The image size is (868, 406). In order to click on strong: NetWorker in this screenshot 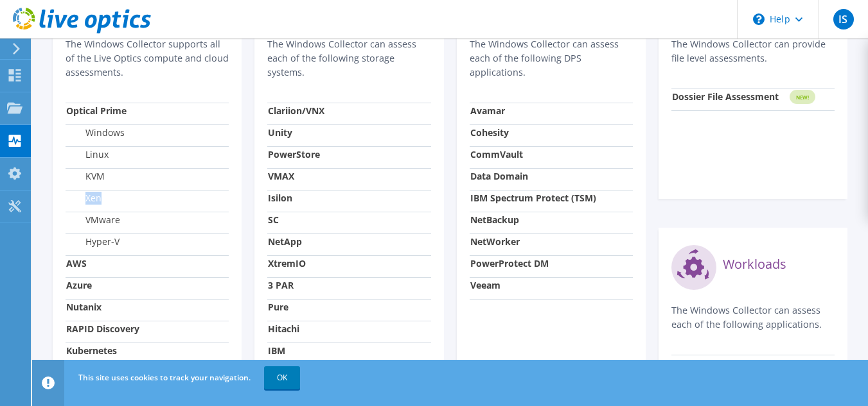, I will do `click(495, 241)`.